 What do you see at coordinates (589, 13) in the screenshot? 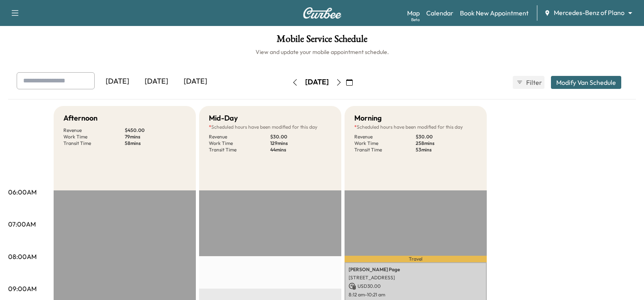
I see `span: Mercedes-Benz of Plano` at bounding box center [589, 13].